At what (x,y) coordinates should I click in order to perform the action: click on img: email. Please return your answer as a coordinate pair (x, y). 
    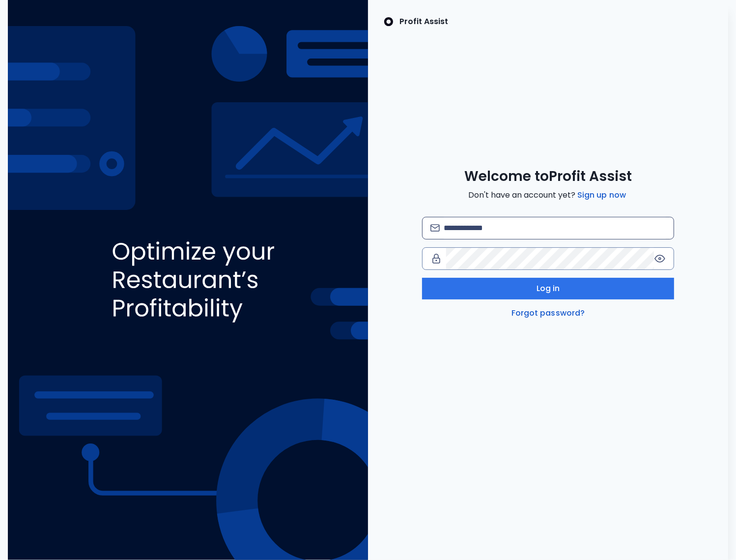
    Looking at the image, I should click on (435, 227).